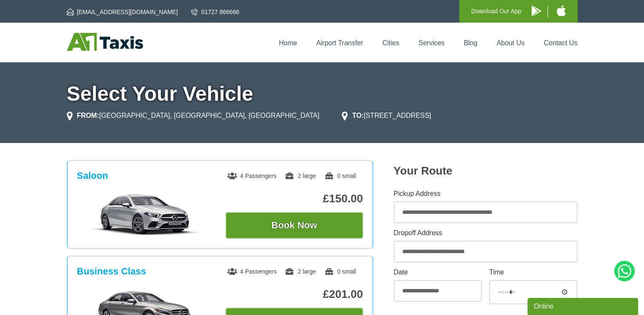 The width and height of the screenshot is (644, 315). What do you see at coordinates (88, 116) in the screenshot?
I see `strong: FROM:` at bounding box center [88, 116].